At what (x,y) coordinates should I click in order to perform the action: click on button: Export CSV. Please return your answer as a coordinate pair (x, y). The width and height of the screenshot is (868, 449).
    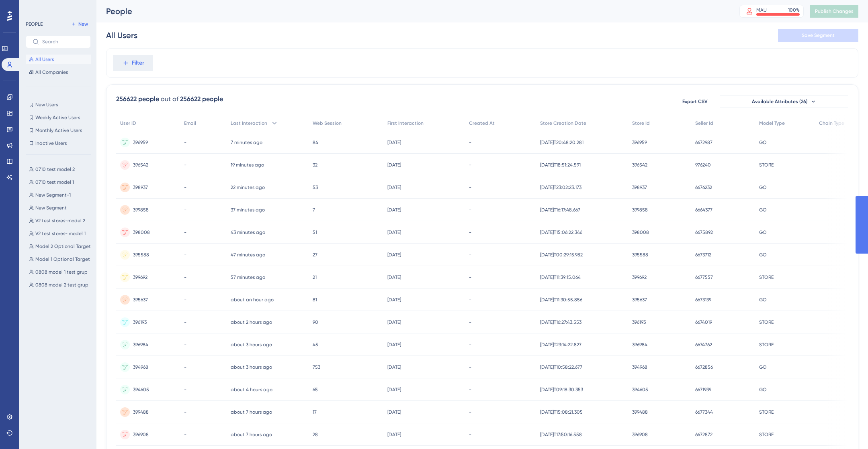
    Looking at the image, I should click on (695, 102).